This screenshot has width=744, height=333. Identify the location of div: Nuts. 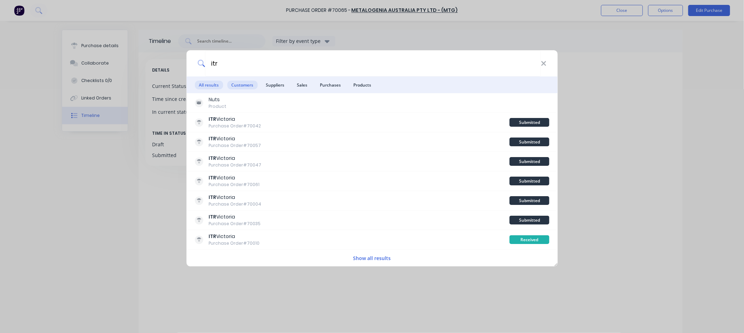
(217, 99).